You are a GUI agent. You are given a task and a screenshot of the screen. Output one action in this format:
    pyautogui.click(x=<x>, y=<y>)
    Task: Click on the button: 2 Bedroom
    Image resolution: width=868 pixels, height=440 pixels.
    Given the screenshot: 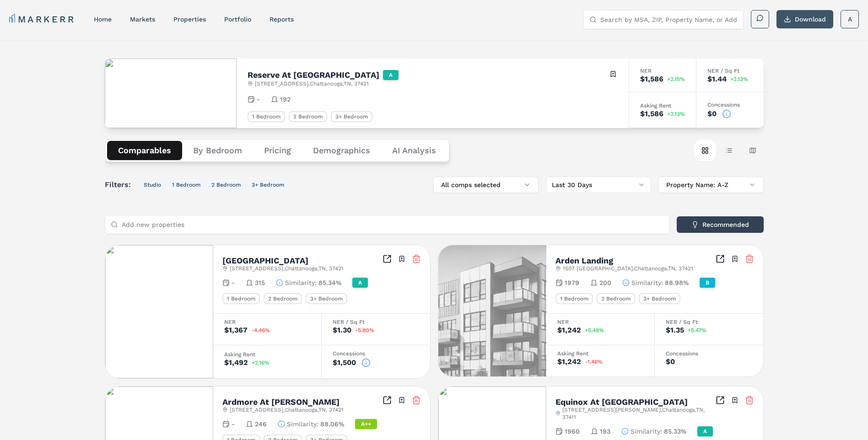 What is the action you would take?
    pyautogui.click(x=226, y=185)
    